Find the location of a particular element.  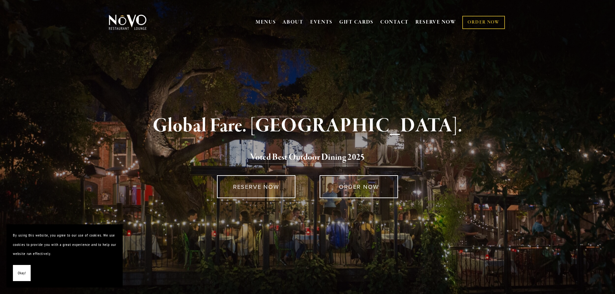

p: By using this website, you agree to our use of cookies. We use cookies to provide you with a grea... is located at coordinates (65, 245).